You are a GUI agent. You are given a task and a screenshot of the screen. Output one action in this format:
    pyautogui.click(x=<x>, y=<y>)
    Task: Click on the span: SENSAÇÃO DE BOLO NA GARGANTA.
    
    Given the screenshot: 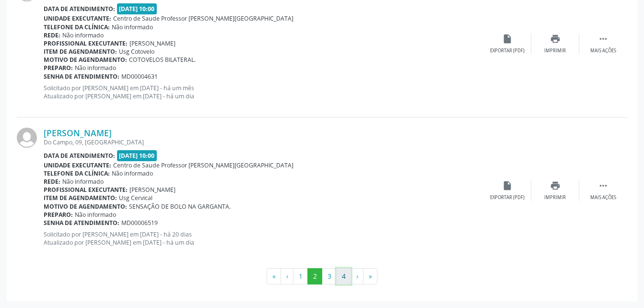 What is the action you would take?
    pyautogui.click(x=180, y=206)
    